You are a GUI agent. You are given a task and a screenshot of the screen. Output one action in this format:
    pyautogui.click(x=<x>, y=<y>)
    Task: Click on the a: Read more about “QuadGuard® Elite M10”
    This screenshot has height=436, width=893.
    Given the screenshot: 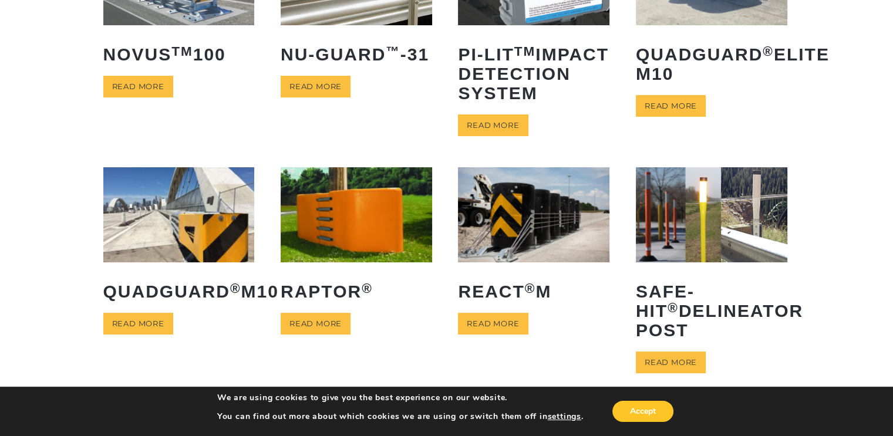 What is the action you would take?
    pyautogui.click(x=670, y=106)
    